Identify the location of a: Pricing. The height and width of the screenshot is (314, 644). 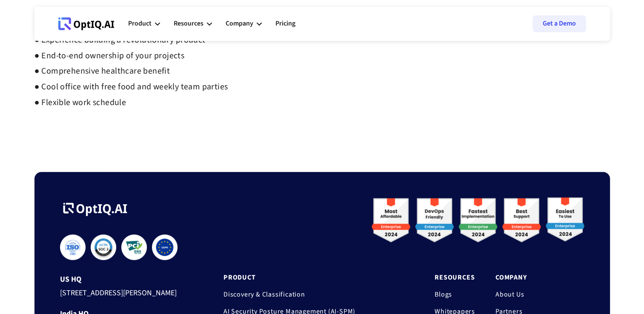
(285, 24).